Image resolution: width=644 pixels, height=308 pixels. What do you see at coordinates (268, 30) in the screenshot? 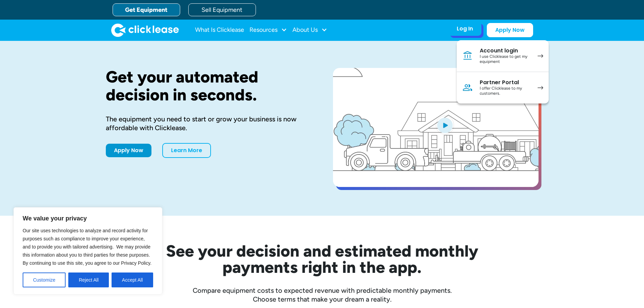
I see `div: Resources` at bounding box center [268, 30].